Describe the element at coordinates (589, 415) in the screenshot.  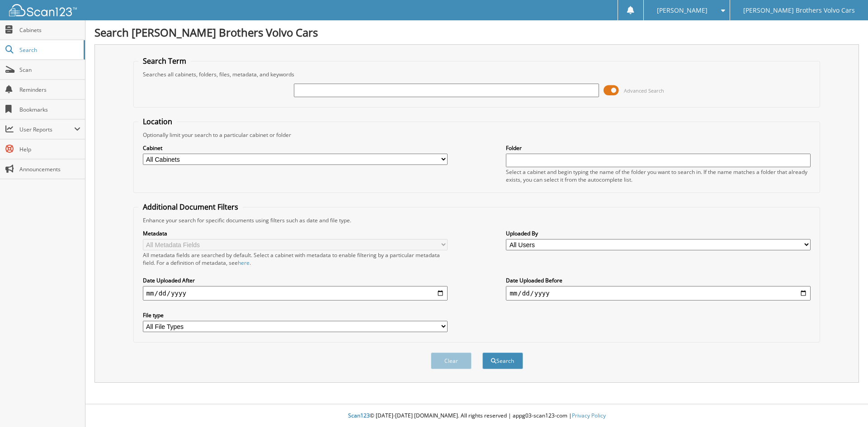
I see `a: Privacy Policy` at that location.